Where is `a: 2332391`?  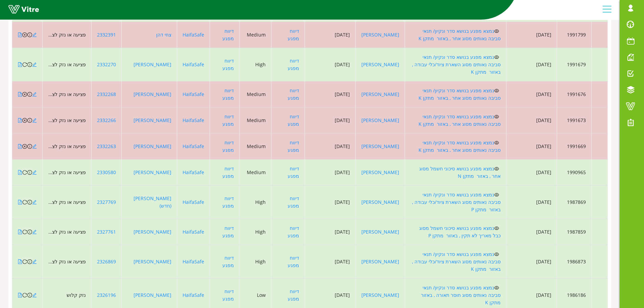 a: 2332391 is located at coordinates (106, 34).